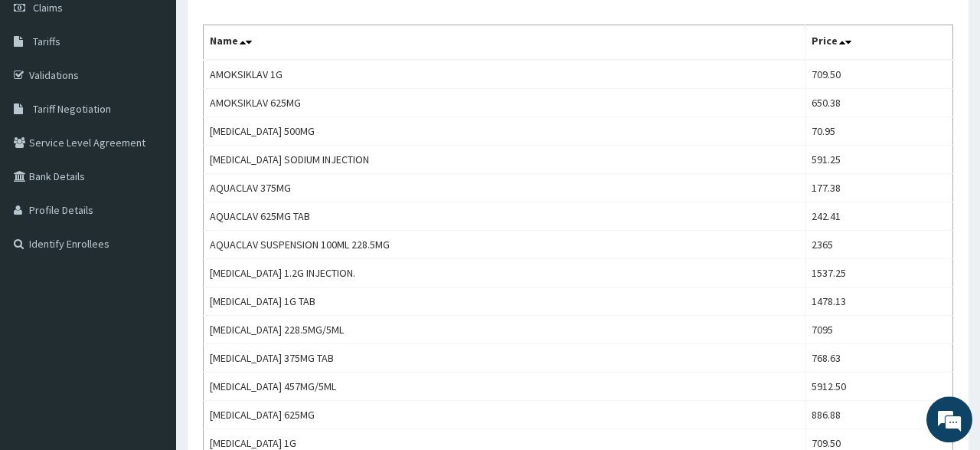 This screenshot has height=450, width=980. What do you see at coordinates (878, 414) in the screenshot?
I see `td: 886.88` at bounding box center [878, 414].